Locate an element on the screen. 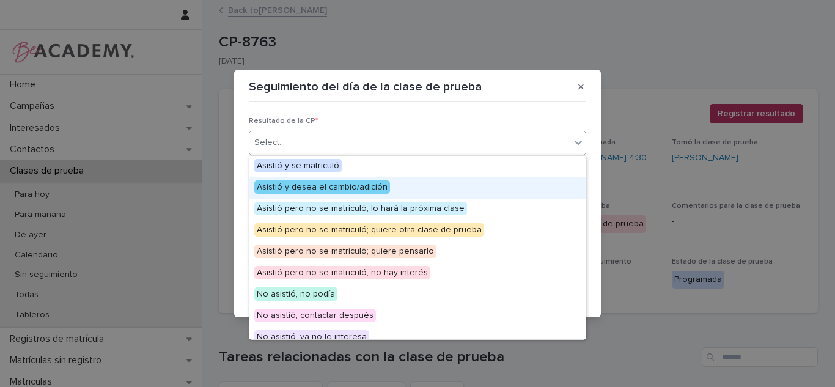 This screenshot has height=387, width=835. p: Seguimiento del día de la clase de prueba is located at coordinates (365, 87).